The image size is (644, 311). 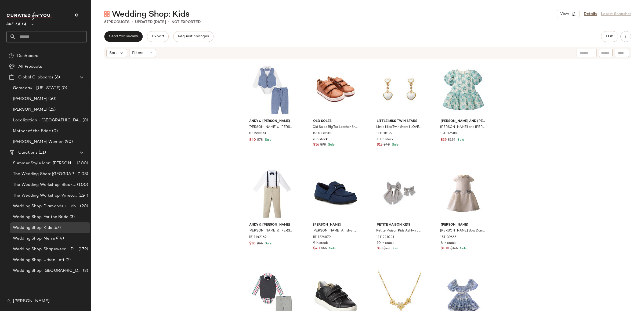 I want to click on img: 1511224879_RLLATH.jpg, so click(x=336, y=193).